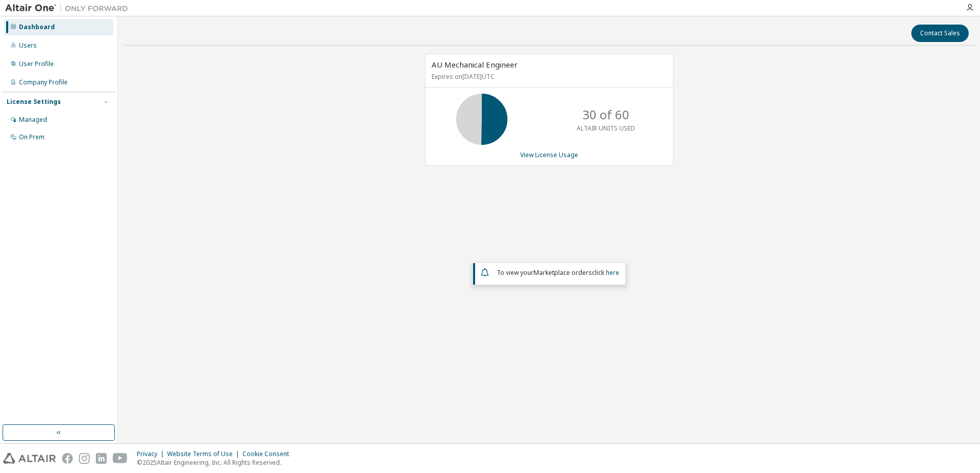 The image size is (980, 473). Describe the element at coordinates (101, 458) in the screenshot. I see `img: linkedin.svg` at that location.